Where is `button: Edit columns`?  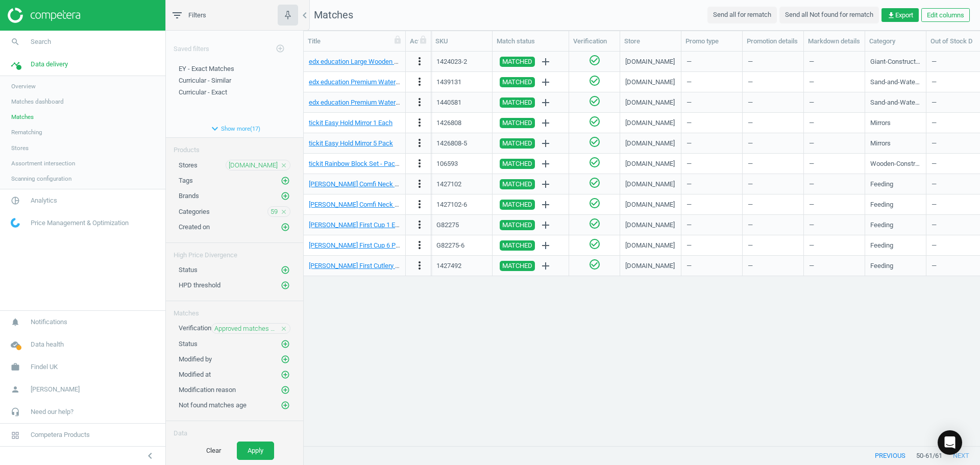 button: Edit columns is located at coordinates (945, 15).